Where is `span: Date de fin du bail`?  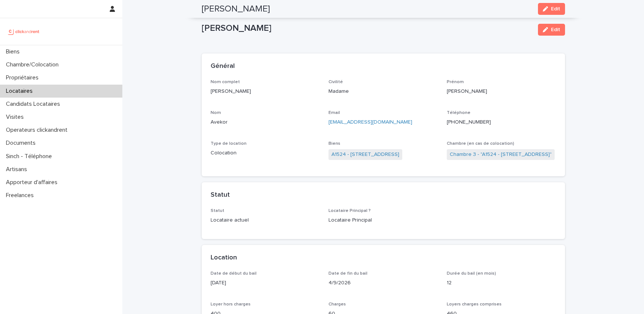 span: Date de fin du bail is located at coordinates (348, 273).